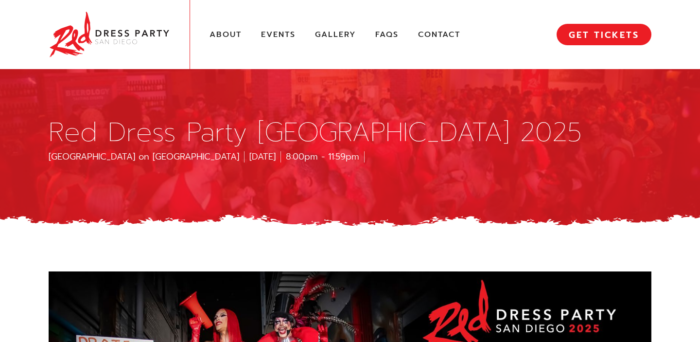  Describe the element at coordinates (226, 35) in the screenshot. I see `a: About` at that location.